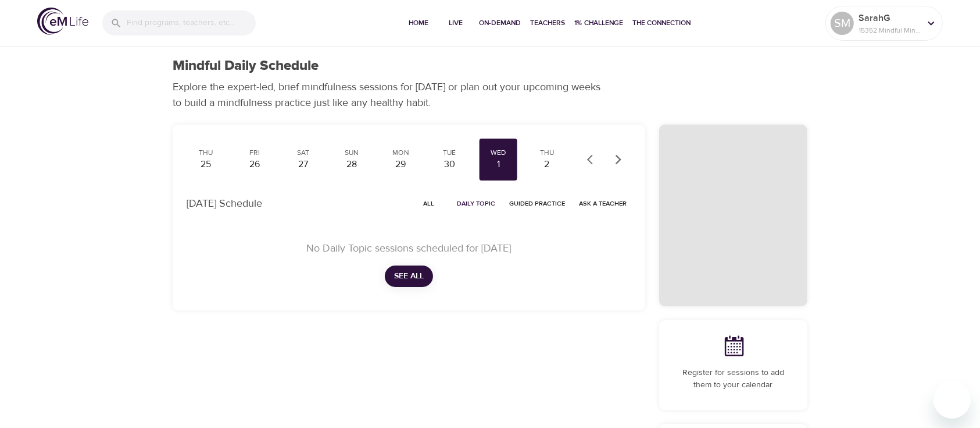 This screenshot has height=428, width=980. Describe the element at coordinates (889, 18) in the screenshot. I see `p: SarahG` at that location.